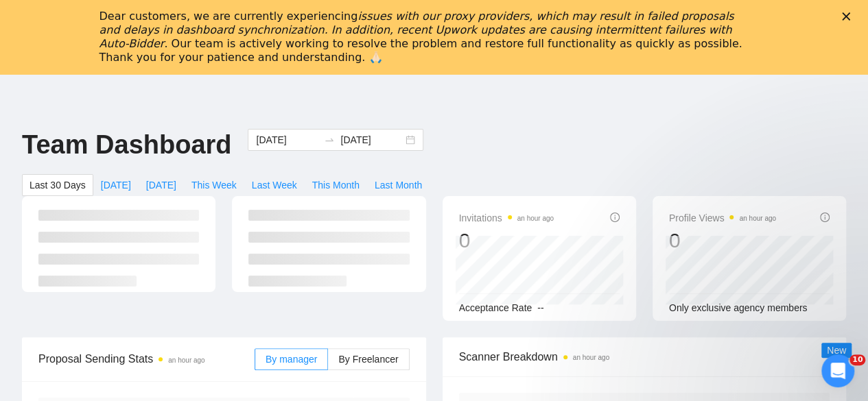  What do you see at coordinates (495, 308) in the screenshot?
I see `span: Acceptance Rate` at bounding box center [495, 308].